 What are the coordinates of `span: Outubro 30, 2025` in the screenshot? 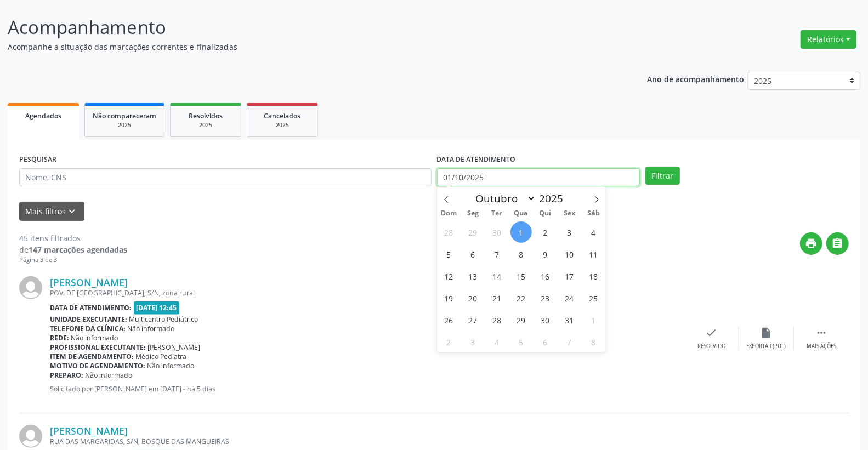 It's located at (545, 319).